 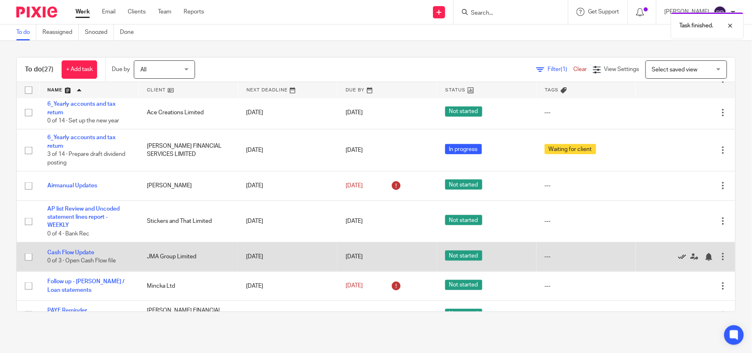 What do you see at coordinates (622, 69) in the screenshot?
I see `span: View Settings` at bounding box center [622, 69].